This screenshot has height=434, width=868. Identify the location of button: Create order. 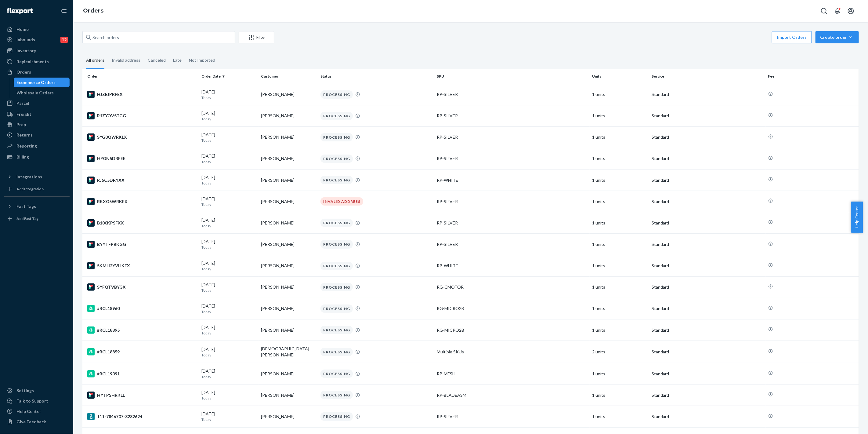
(838, 38).